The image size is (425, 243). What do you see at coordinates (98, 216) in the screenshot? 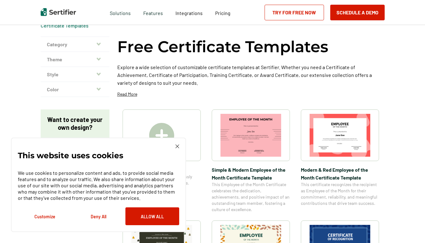
I see `button: Deny All` at bounding box center [98, 216].